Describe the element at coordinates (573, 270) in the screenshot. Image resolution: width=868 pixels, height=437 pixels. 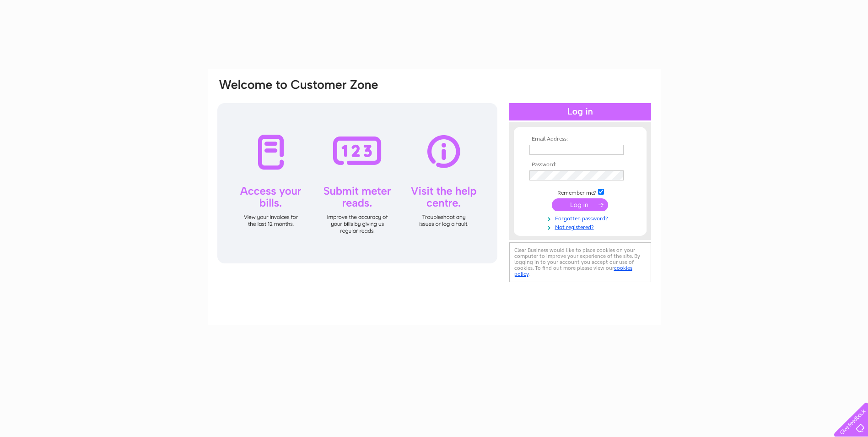
I see `a: cookies policy` at that location.